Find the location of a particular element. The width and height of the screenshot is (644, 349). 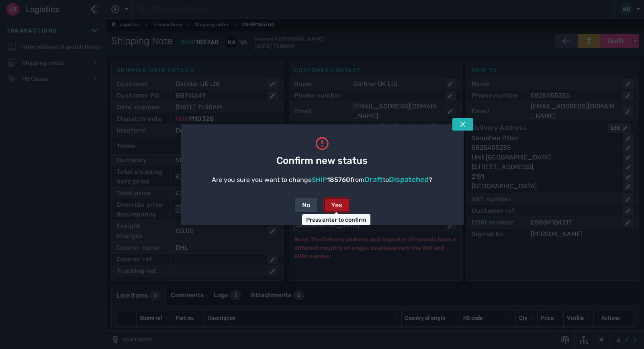

span: 185760 is located at coordinates (339, 179).